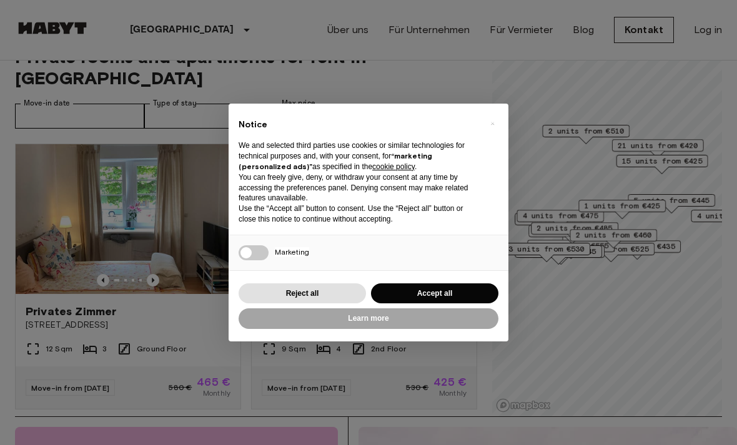 Image resolution: width=737 pixels, height=445 pixels. I want to click on span: Marketing, so click(292, 252).